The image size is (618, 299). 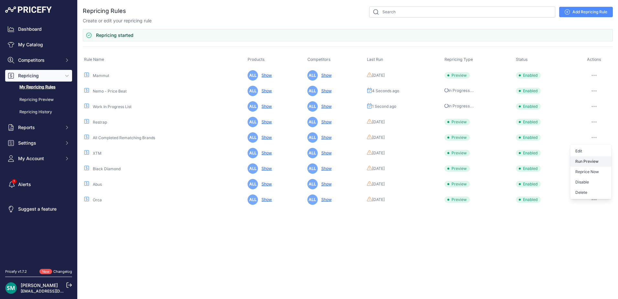 I want to click on a: Dashboard, so click(x=38, y=29).